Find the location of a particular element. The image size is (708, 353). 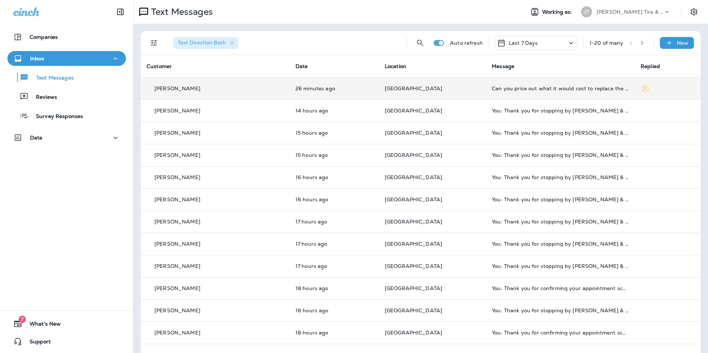

span: What's New is located at coordinates (41, 325).